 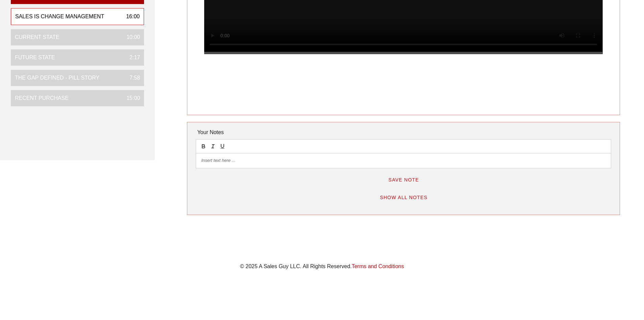 I want to click on div: 10:00, so click(x=131, y=37).